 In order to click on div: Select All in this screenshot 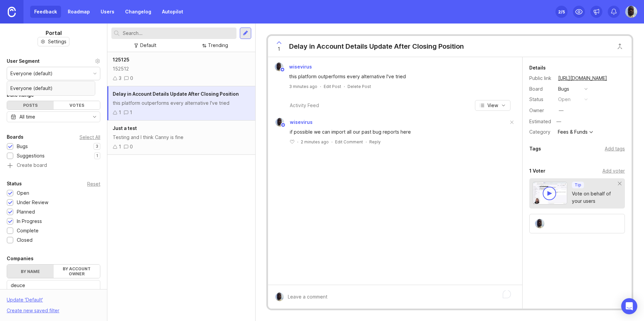, I will do `click(90, 137)`.